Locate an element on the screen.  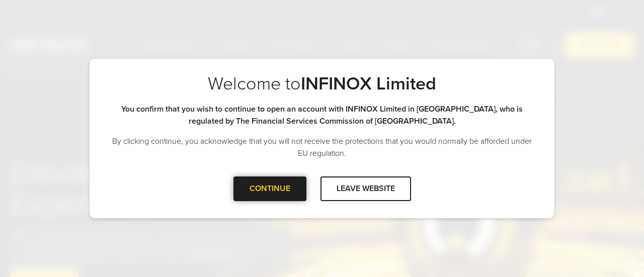
strong: INFINOX Limited is located at coordinates (368, 84).